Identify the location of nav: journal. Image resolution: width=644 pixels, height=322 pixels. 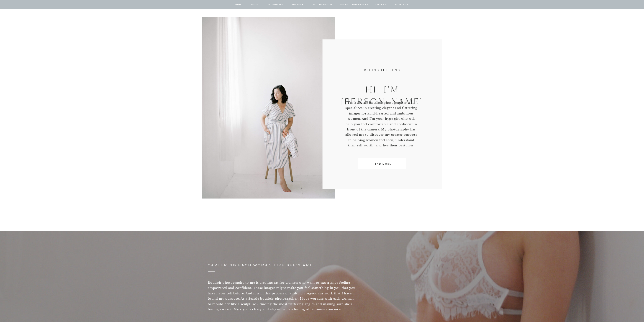
(382, 5).